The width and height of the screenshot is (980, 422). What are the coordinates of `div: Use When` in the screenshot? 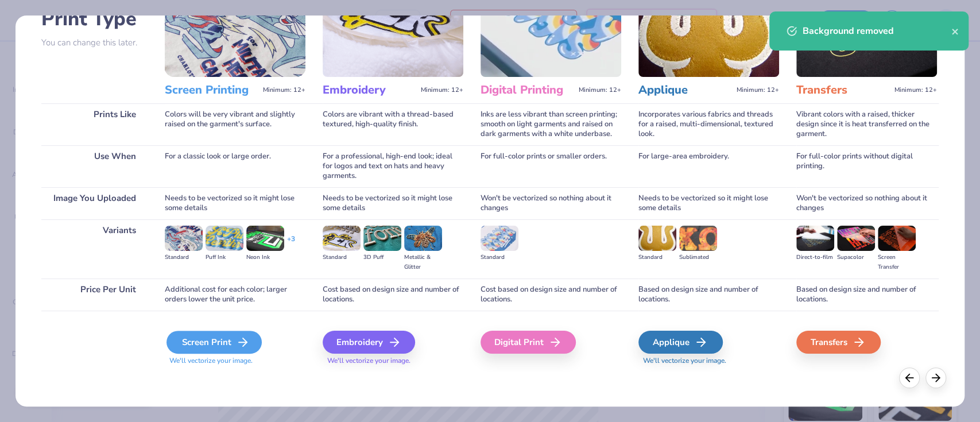 It's located at (94, 166).